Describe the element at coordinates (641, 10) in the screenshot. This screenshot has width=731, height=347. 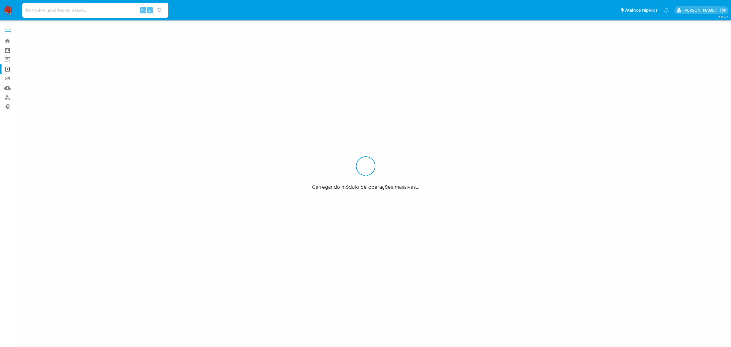
I see `span: Atalhos rápidos` at that location.